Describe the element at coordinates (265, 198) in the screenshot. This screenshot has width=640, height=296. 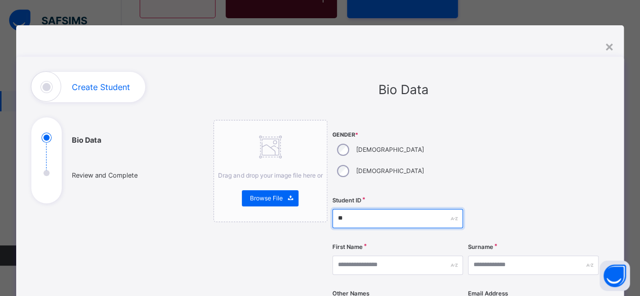
I see `span: Browse File` at that location.